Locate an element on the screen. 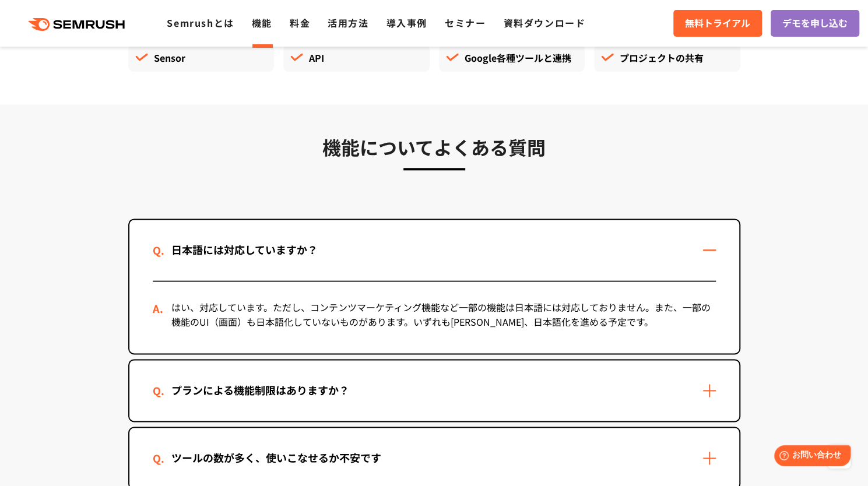 This screenshot has width=868, height=486. a: 料金 is located at coordinates (300, 22).